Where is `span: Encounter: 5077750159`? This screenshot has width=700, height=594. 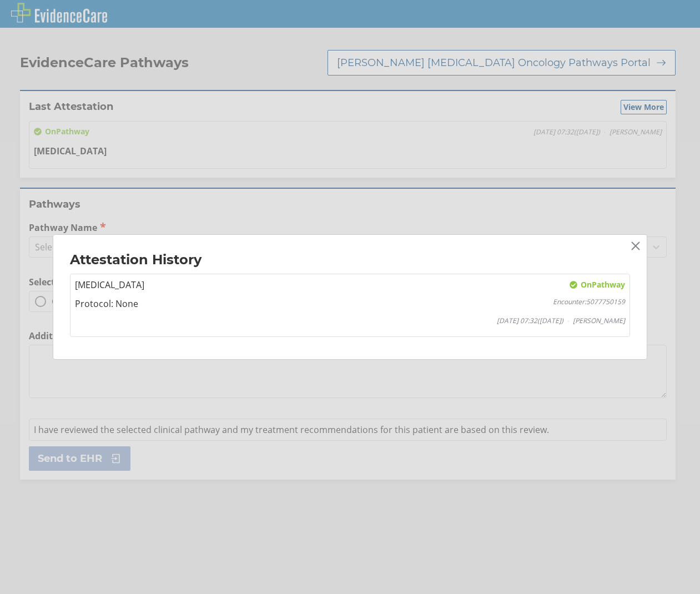
span: Encounter: 5077750159 is located at coordinates (589, 303).